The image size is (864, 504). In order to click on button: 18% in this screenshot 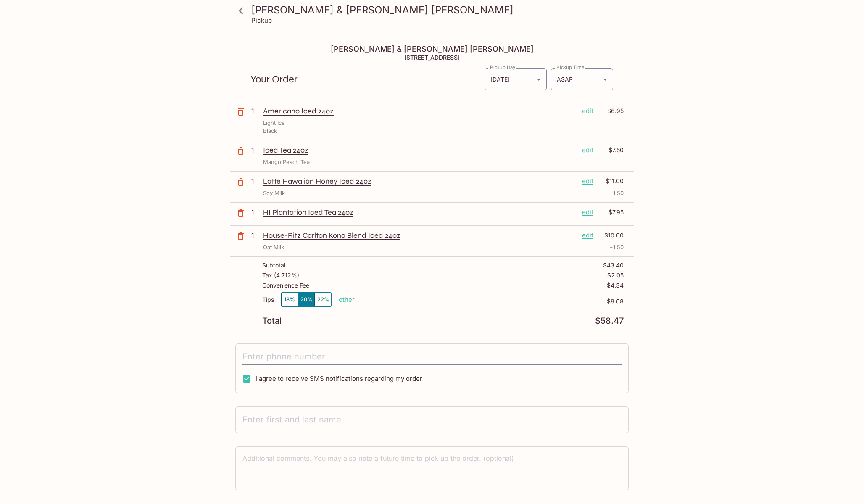, I will do `click(290, 299)`.